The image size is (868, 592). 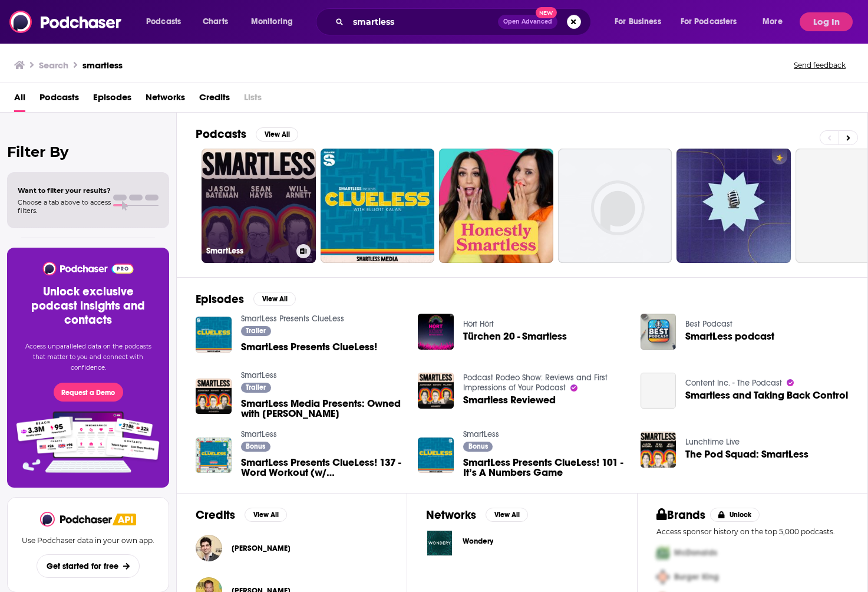 I want to click on a: EpisodesView All, so click(x=246, y=299).